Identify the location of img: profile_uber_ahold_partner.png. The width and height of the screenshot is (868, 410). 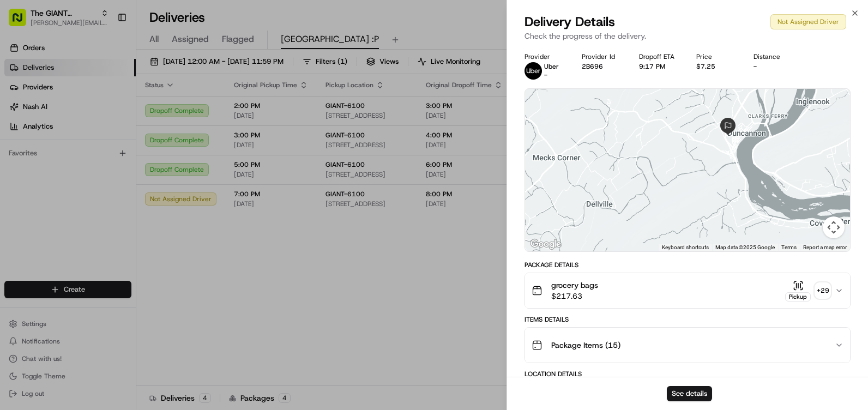
(533, 71).